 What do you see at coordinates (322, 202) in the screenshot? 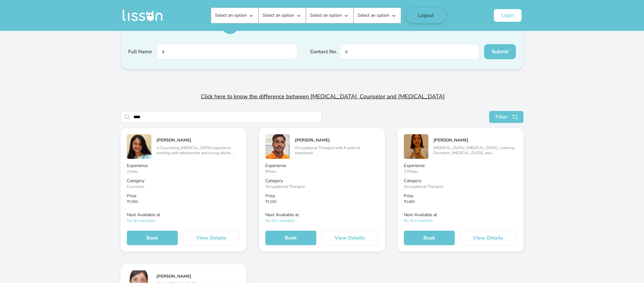
I see `p: ₹ 1200` at bounding box center [322, 202].